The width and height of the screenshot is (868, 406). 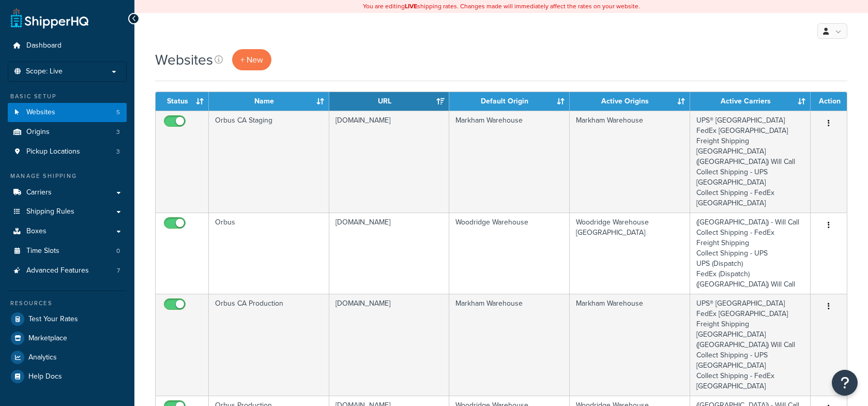 I want to click on li: Boxes, so click(x=67, y=231).